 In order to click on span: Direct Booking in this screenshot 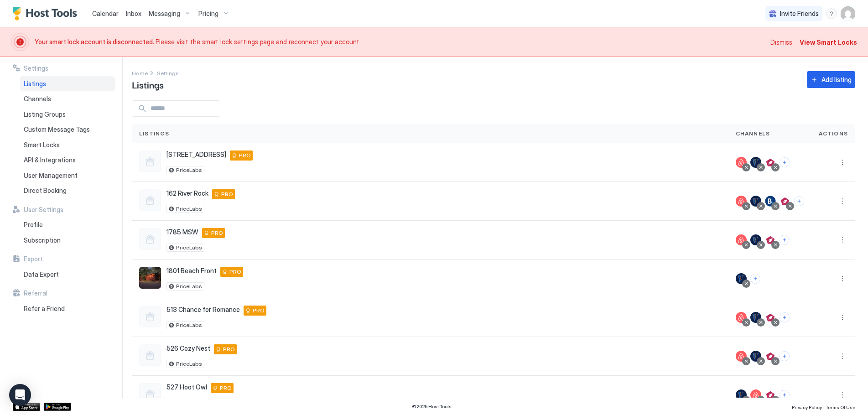, I will do `click(45, 190)`.